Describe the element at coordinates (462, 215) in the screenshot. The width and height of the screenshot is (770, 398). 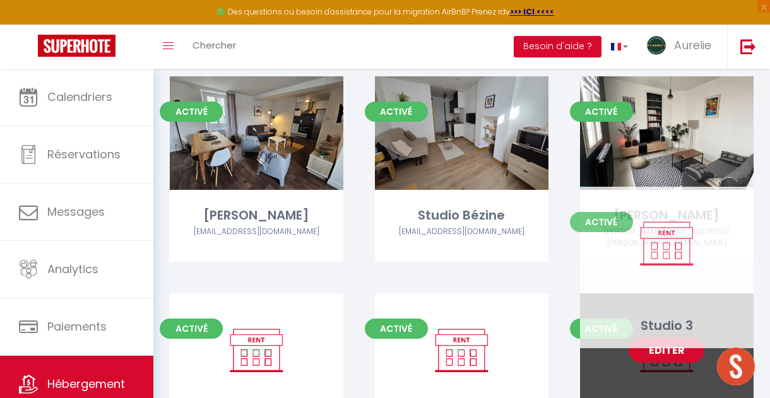
I see `div: Studio Bézine` at that location.